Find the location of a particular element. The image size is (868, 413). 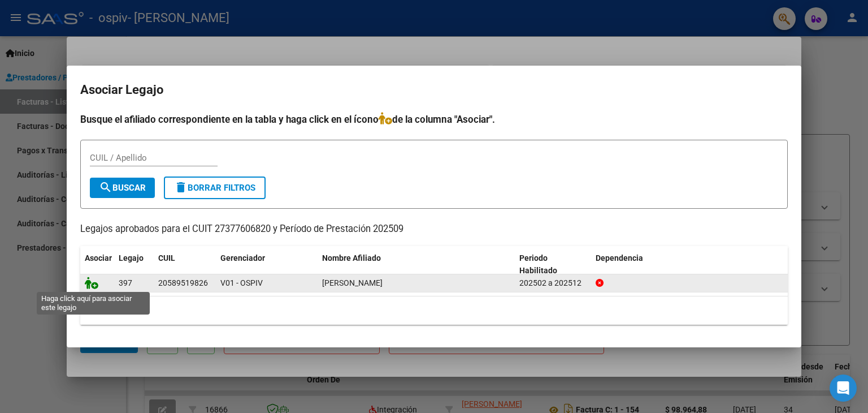

div: Open Intercom Messenger is located at coordinates (843, 388).